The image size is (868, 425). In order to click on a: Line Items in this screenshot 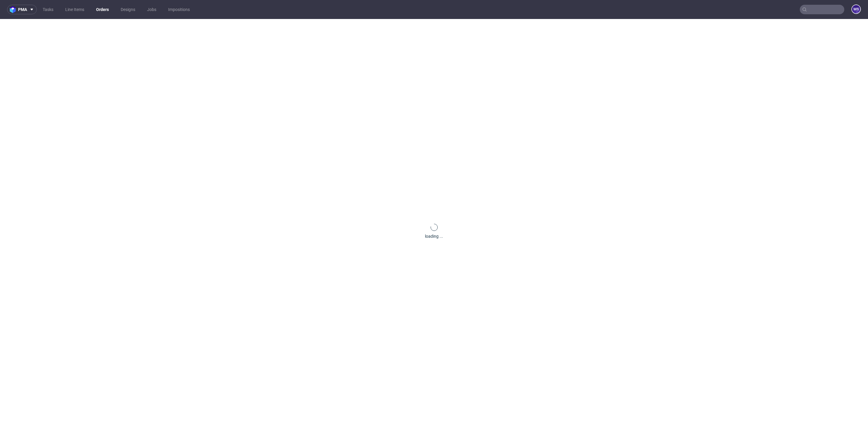, I will do `click(75, 9)`.